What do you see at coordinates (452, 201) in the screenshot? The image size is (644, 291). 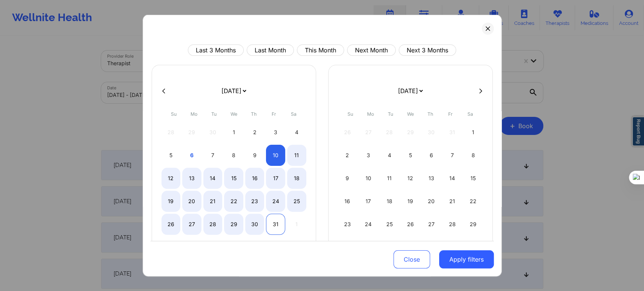 I see `div: Fri Nov 21 2025` at bounding box center [452, 201].